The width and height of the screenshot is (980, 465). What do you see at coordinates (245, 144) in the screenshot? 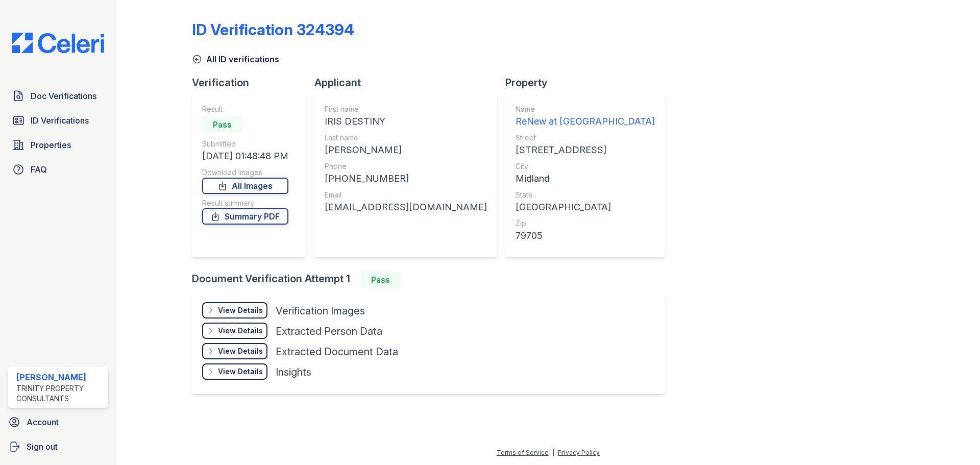
I see `div: Submitted` at bounding box center [245, 144].